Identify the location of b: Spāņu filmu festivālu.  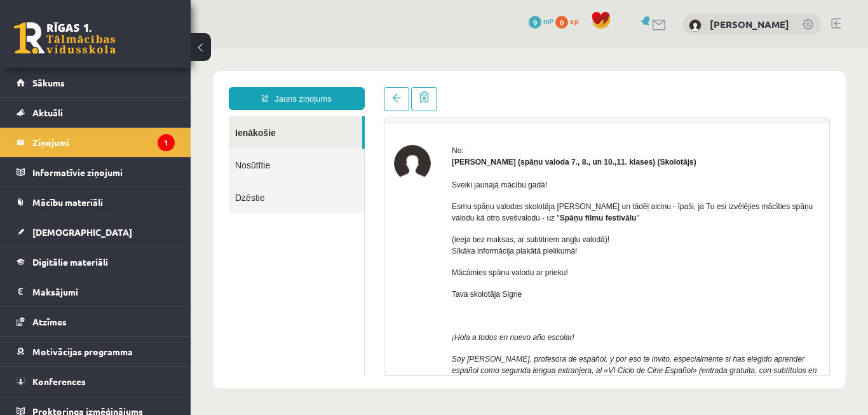
(407, 169).